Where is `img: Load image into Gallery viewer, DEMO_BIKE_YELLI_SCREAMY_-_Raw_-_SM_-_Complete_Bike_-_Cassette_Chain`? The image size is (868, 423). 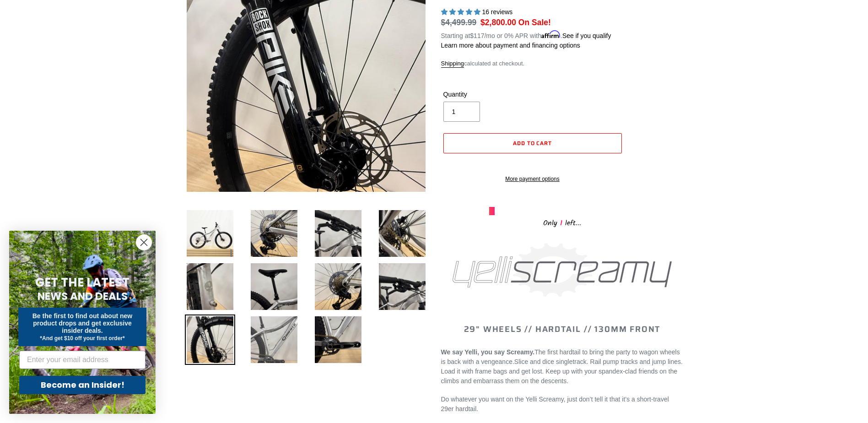 img: Load image into Gallery viewer, DEMO_BIKE_YELLI_SCREAMY_-_Raw_-_SM_-_Complete_Bike_-_Cassette_Chain is located at coordinates (402, 234).